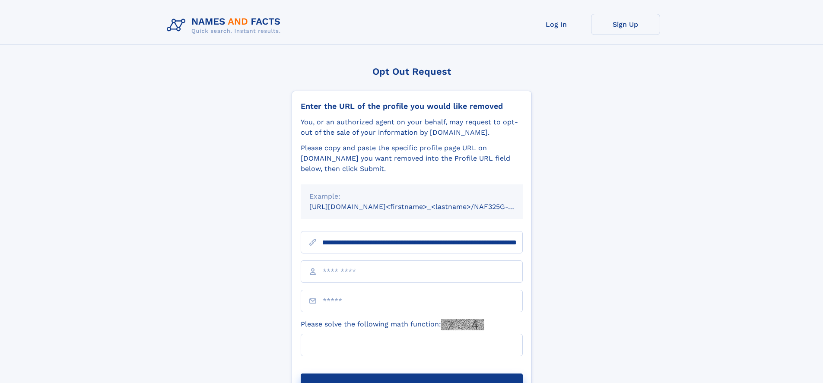 The image size is (823, 383). What do you see at coordinates (556, 24) in the screenshot?
I see `a: Log In` at bounding box center [556, 24].